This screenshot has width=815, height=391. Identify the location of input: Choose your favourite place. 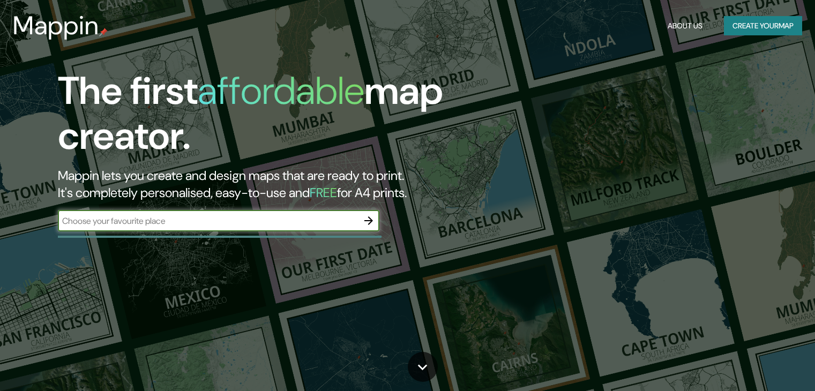
(208, 221).